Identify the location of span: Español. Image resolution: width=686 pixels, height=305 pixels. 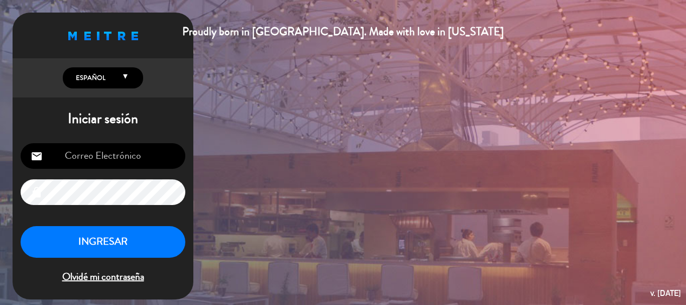
(89, 78).